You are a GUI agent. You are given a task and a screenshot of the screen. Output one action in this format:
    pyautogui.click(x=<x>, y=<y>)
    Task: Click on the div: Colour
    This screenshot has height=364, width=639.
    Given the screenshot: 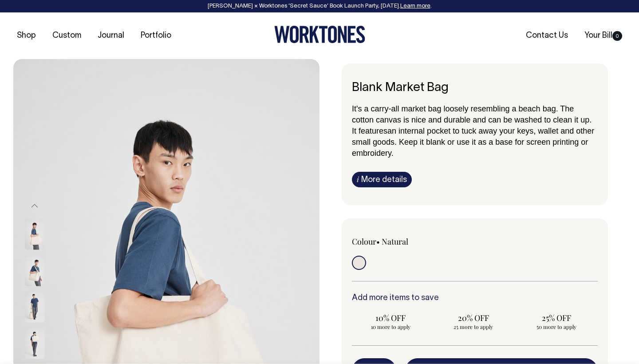 What is the action you would take?
    pyautogui.click(x=401, y=241)
    